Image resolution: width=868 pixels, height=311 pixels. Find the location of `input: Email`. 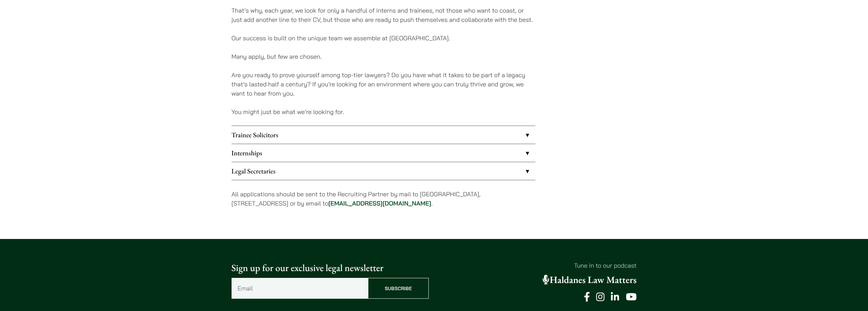

input: Email is located at coordinates (300, 288).